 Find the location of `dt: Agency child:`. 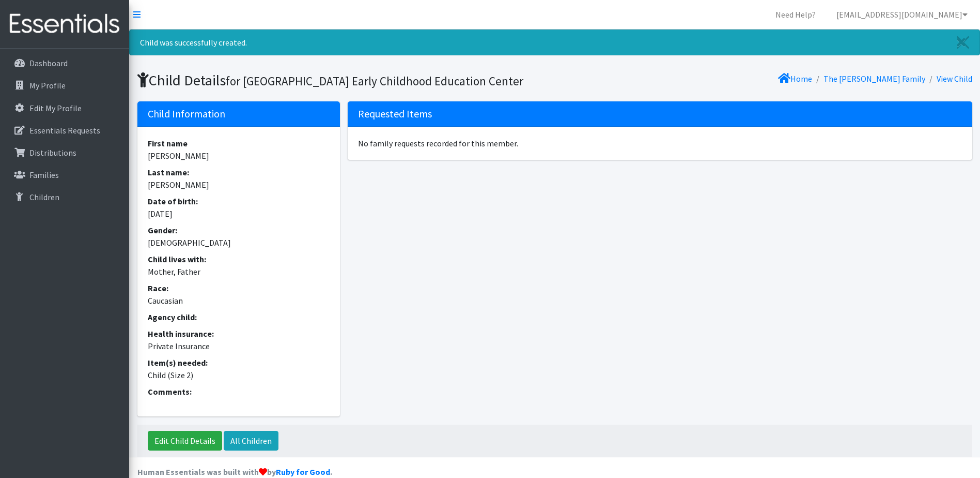

dt: Agency child: is located at coordinates (239, 317).